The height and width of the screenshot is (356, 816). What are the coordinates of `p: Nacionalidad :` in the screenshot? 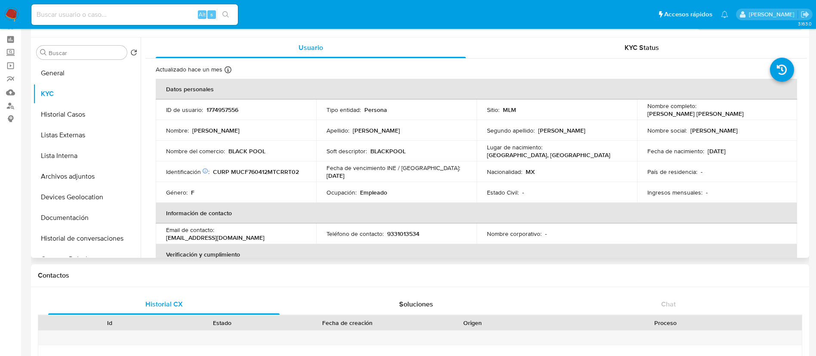 It's located at (504, 172).